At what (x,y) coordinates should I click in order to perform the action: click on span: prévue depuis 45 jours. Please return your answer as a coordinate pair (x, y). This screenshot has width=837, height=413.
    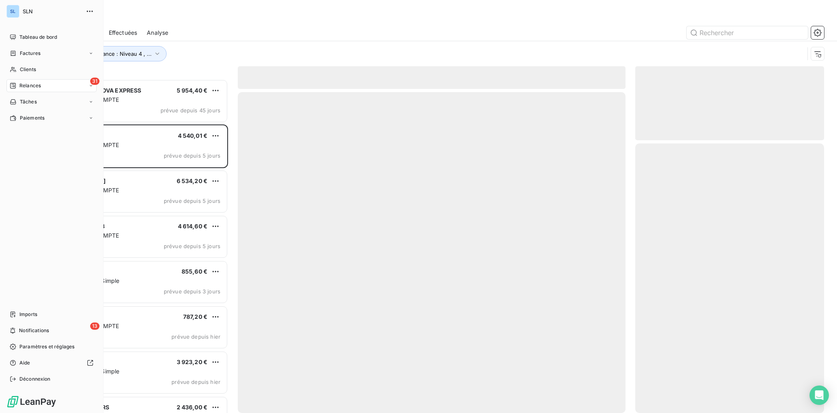
    Looking at the image, I should click on (190, 110).